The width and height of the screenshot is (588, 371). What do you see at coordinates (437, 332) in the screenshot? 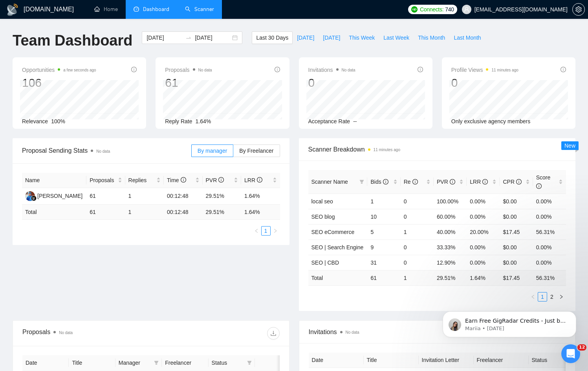
I see `span: Invitations` at bounding box center [437, 332].